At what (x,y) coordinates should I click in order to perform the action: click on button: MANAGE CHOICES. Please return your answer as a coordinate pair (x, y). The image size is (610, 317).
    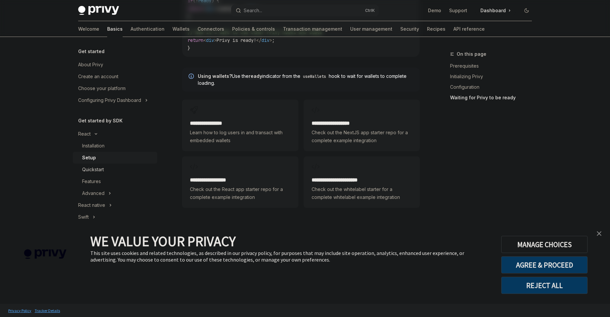
    Looking at the image, I should click on (544, 244).